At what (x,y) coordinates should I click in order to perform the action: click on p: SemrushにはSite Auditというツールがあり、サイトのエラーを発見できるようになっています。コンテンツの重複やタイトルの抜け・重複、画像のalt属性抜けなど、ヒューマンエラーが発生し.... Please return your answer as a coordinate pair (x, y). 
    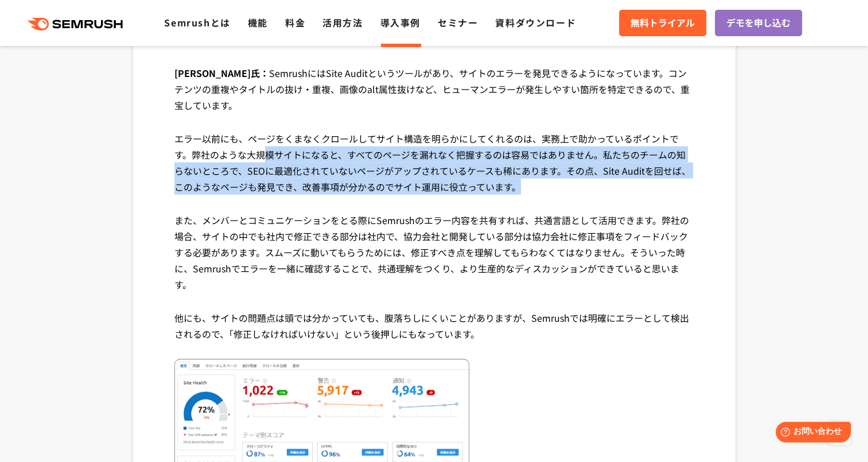
    Looking at the image, I should click on (434, 98).